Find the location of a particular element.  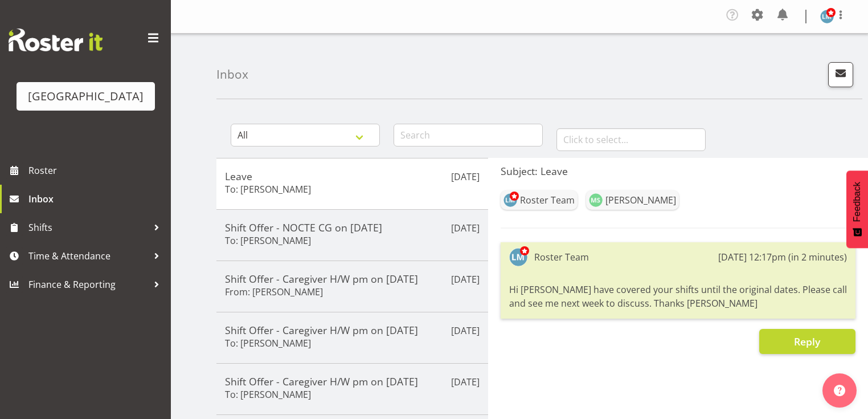

span: Roster is located at coordinates (97, 171).